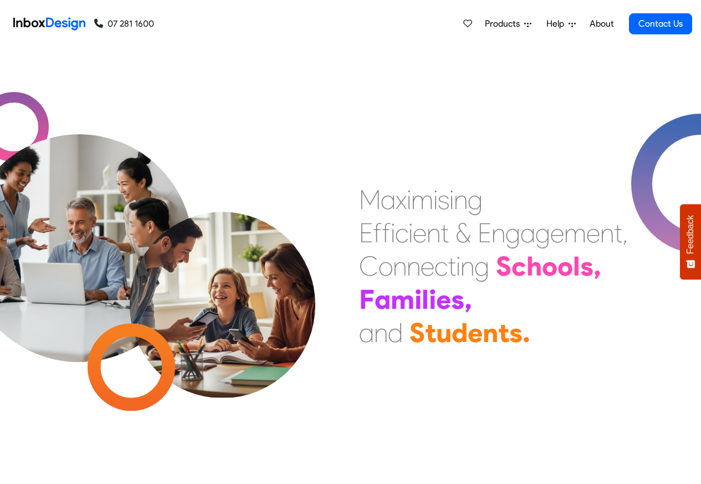  What do you see at coordinates (368, 266) in the screenshot?
I see `div: C` at bounding box center [368, 266].